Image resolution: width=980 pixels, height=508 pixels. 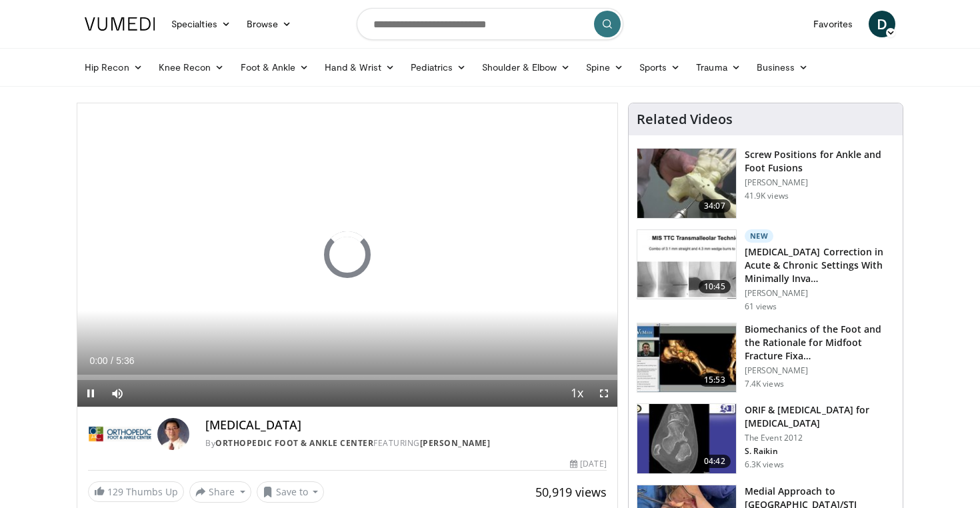 What do you see at coordinates (603, 393) in the screenshot?
I see `button: Fullscreen` at bounding box center [603, 393].